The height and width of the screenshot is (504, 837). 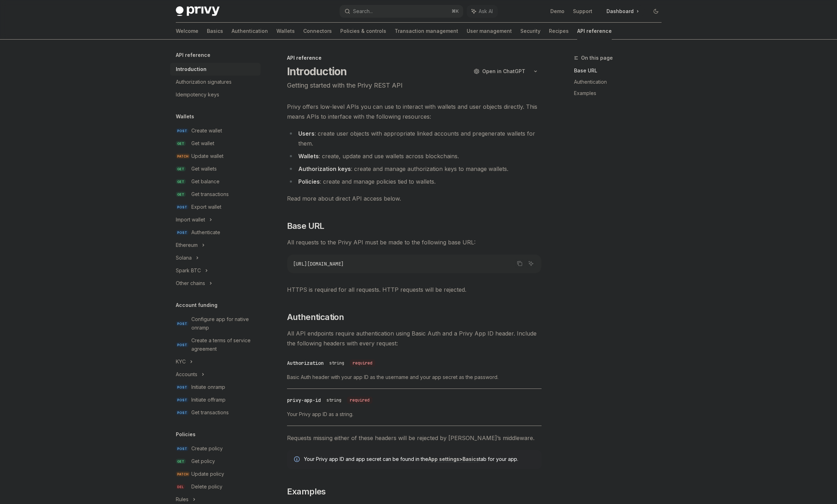 I want to click on a: PATCHUpdate policy, so click(x=215, y=474).